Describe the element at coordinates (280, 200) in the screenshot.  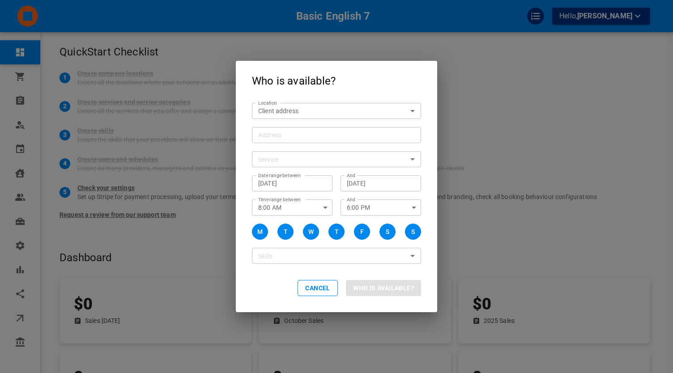
I see `label: Time range between` at that location.